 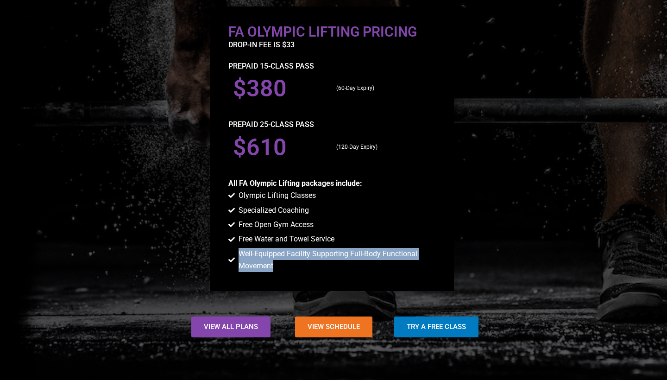 What do you see at coordinates (332, 66) in the screenshot?
I see `p: PREPAID 15-CLASS PASs` at bounding box center [332, 66].